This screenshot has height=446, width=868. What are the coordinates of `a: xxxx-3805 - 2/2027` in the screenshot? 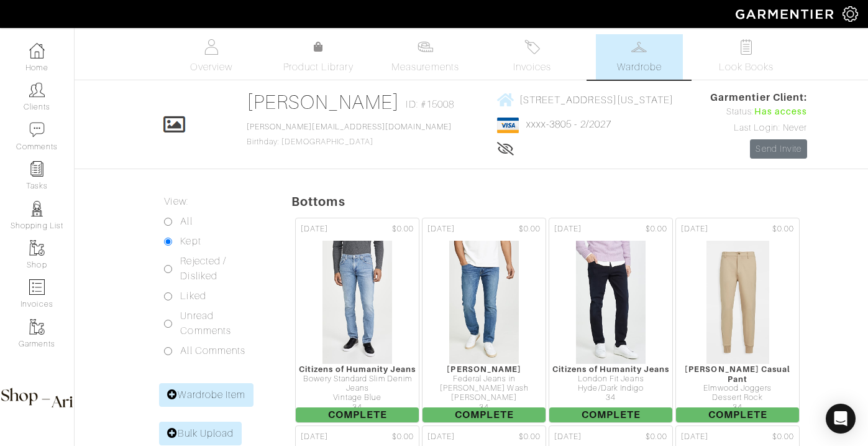 It's located at (569, 124).